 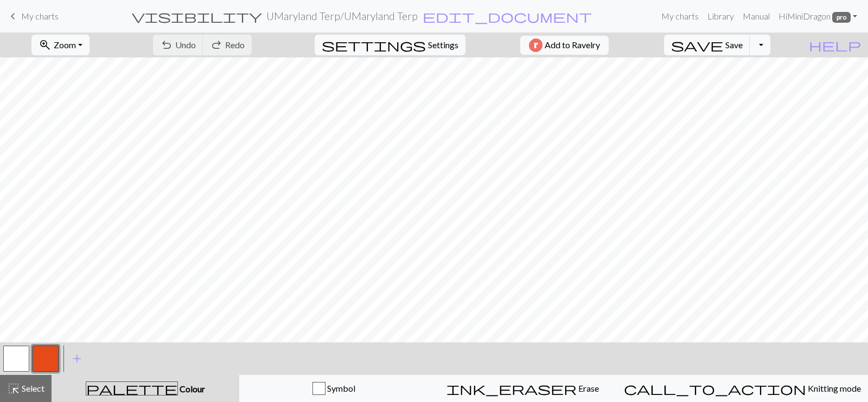 I want to click on span: keyboard_arrow_left, so click(x=13, y=17).